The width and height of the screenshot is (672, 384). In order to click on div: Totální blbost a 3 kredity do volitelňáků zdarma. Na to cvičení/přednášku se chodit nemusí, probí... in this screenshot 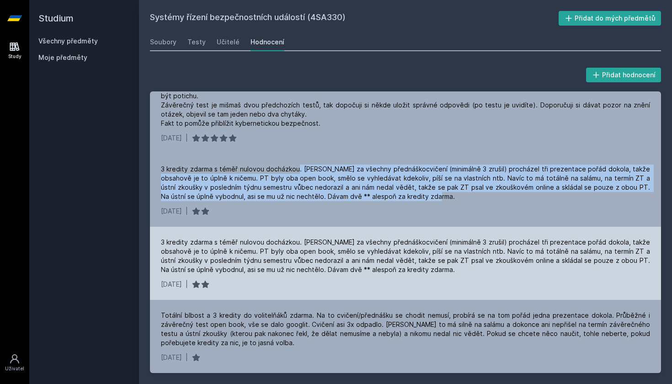, I will do `click(406, 329)`.